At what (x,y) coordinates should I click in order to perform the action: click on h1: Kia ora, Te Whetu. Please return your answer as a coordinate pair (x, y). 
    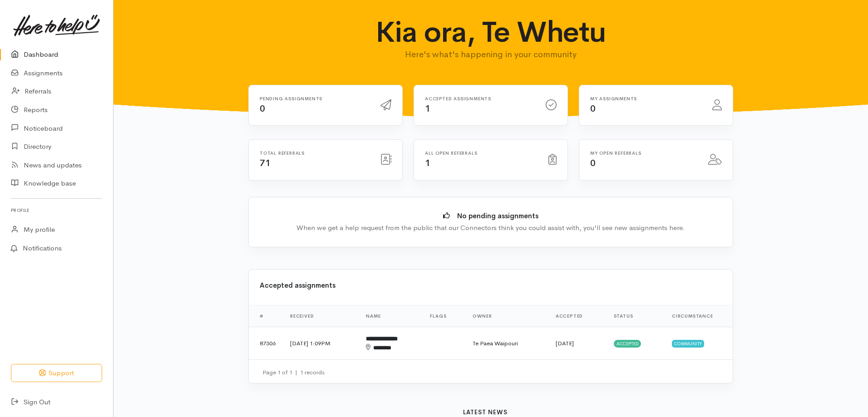
    Looking at the image, I should click on (490, 32).